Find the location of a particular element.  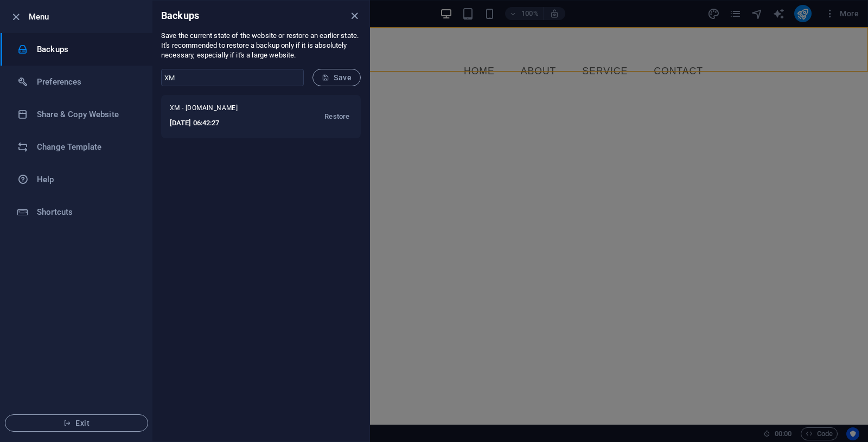

h6: Change Template is located at coordinates (87, 147).